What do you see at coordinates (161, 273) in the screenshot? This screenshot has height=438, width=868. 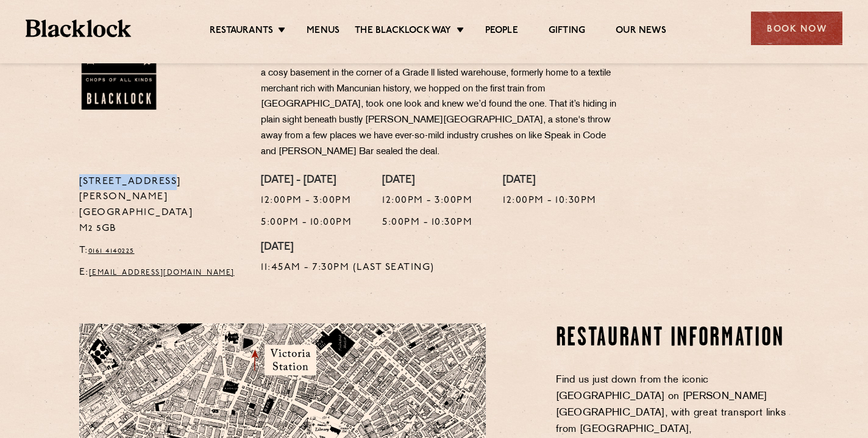 I see `p: E:` at bounding box center [161, 273].